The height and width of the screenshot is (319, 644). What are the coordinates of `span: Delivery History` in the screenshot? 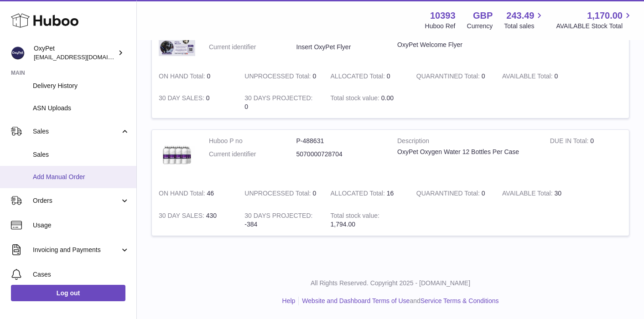 It's located at (81, 86).